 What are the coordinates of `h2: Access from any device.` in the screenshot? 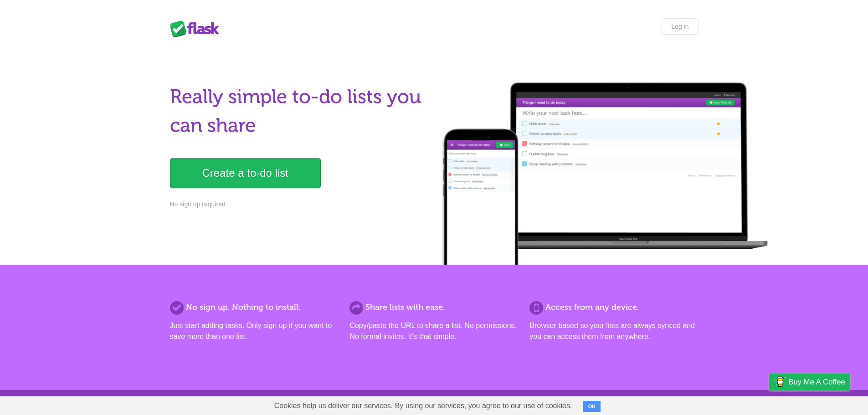 It's located at (614, 307).